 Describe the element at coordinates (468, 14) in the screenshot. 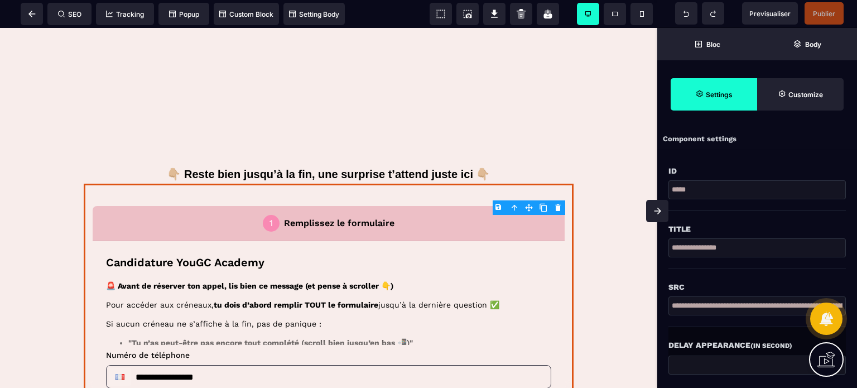

I see `span: Screenshot` at that location.